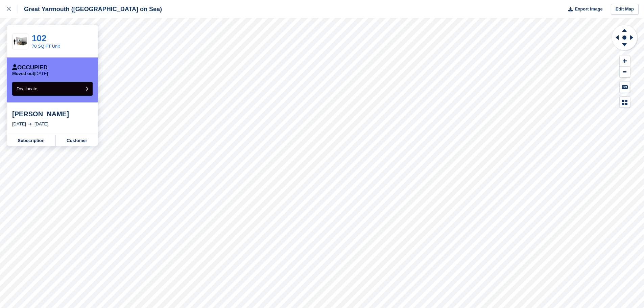 Image resolution: width=644 pixels, height=308 pixels. I want to click on a: 102, so click(39, 38).